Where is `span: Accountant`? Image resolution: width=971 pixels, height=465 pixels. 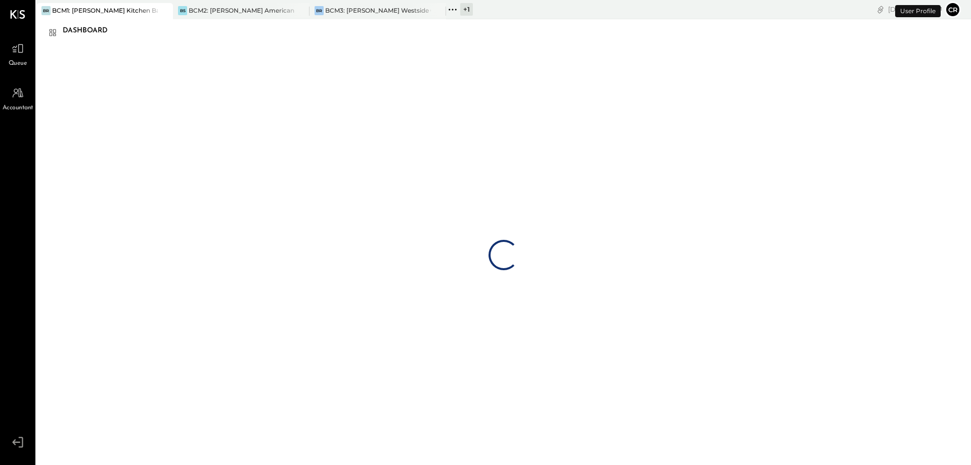 span: Accountant is located at coordinates (18, 108).